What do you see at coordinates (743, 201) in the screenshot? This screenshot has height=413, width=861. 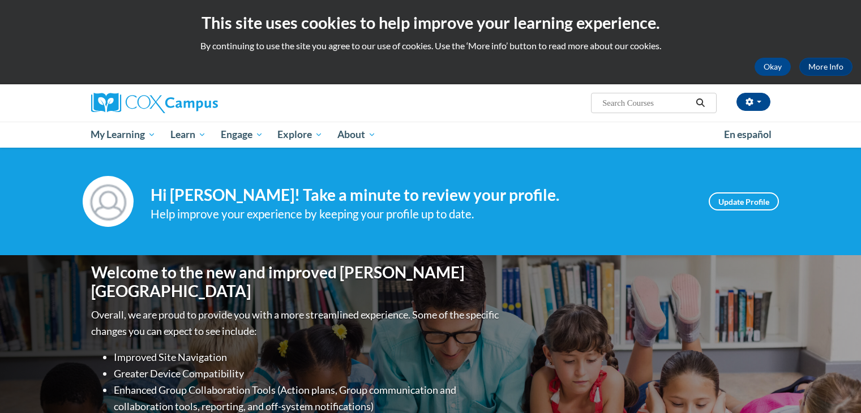 I see `a: Update Profile` at bounding box center [743, 201].